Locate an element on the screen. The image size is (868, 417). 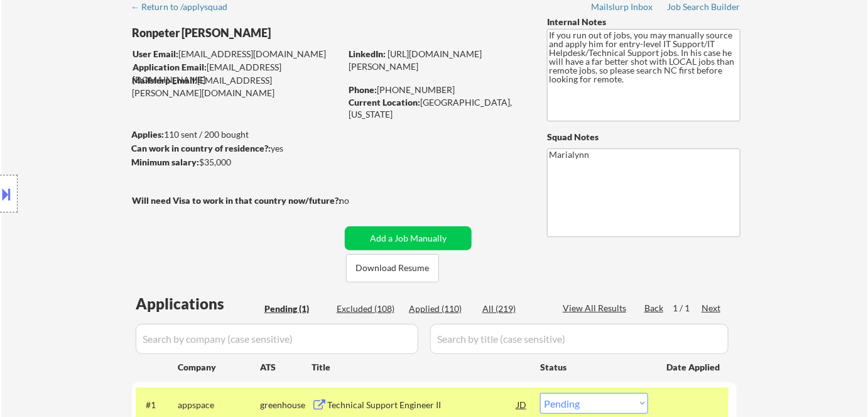
div: Company is located at coordinates (219, 367).